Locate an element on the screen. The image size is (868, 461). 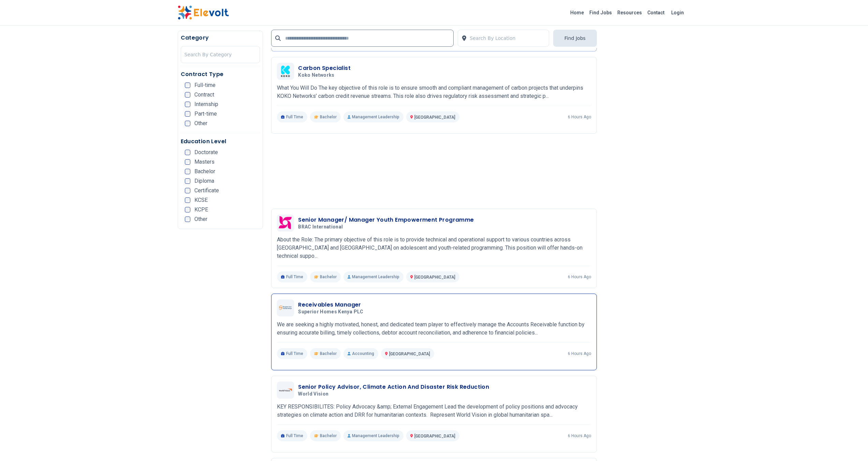
span: Full-time is located at coordinates (205, 85).